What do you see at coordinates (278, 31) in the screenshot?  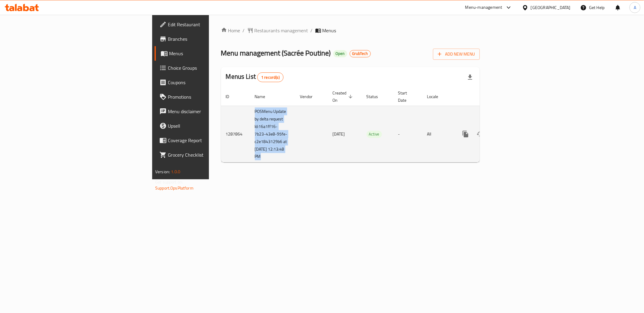 I see `a: Restaurants management` at bounding box center [278, 31].